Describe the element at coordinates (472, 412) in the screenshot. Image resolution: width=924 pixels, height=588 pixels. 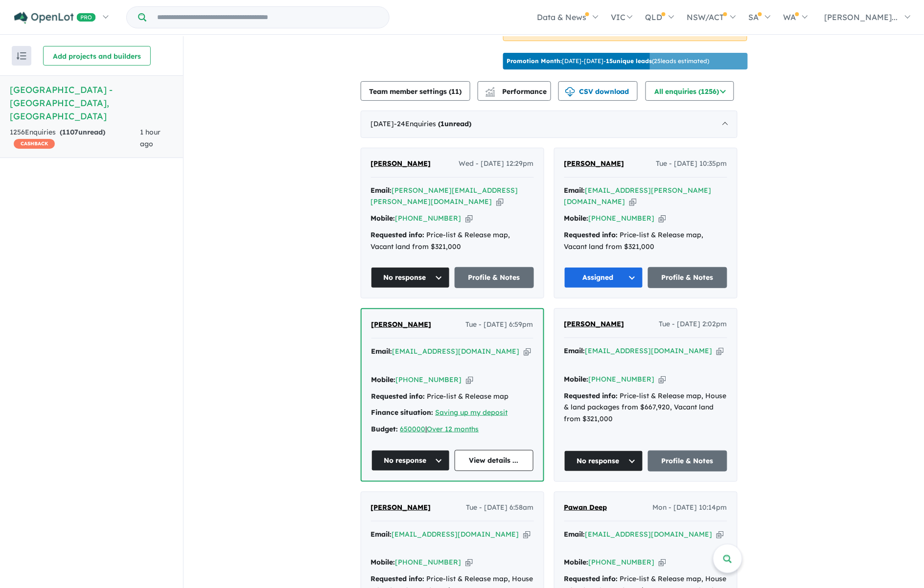
I see `a: Saving up my deposit` at that location.